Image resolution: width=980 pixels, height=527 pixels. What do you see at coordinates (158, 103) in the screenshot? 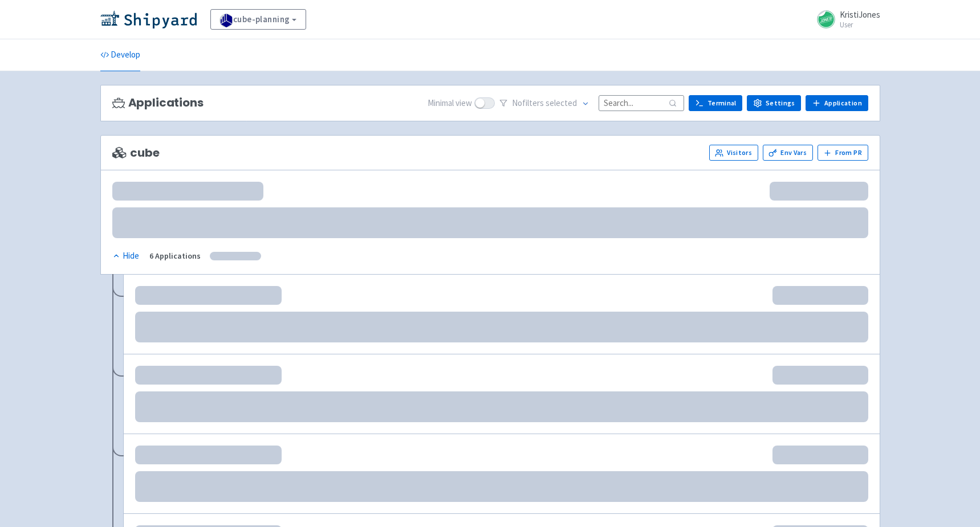
I see `h3: Applications` at bounding box center [158, 103].